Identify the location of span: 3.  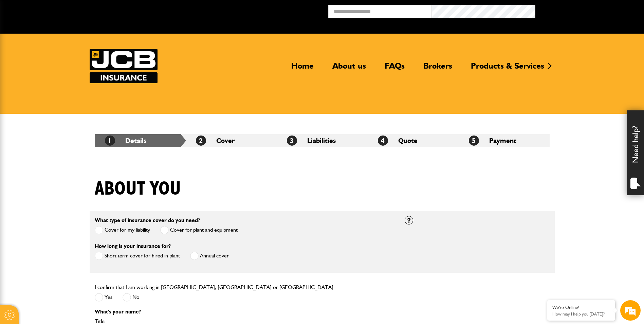
(292, 141).